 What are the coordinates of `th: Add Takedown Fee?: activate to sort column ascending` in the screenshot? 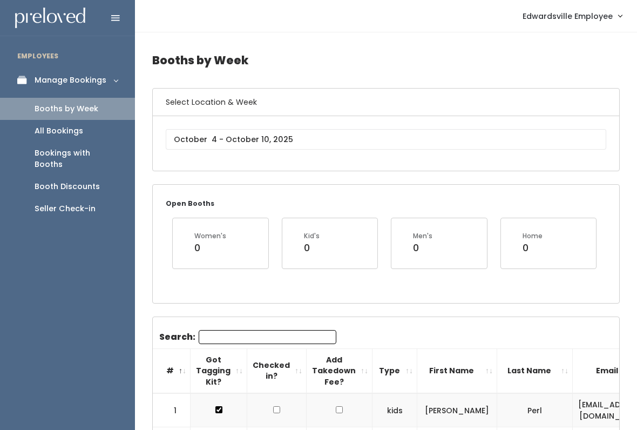 It's located at (340, 370).